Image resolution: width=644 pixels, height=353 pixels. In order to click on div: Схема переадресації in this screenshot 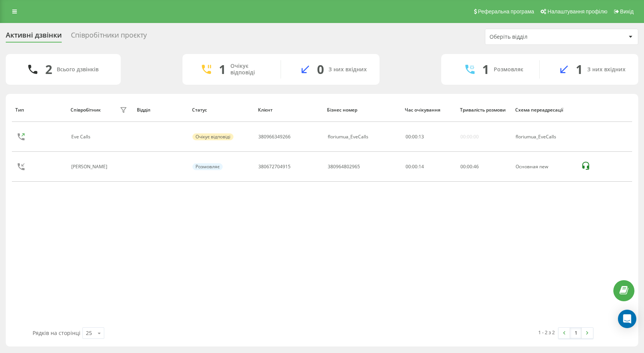, I will do `click(545, 110)`.